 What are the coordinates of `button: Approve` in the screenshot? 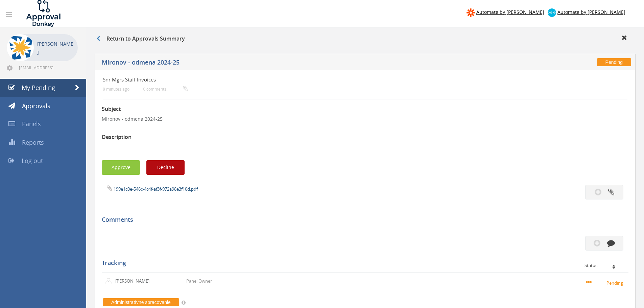 It's located at (121, 167).